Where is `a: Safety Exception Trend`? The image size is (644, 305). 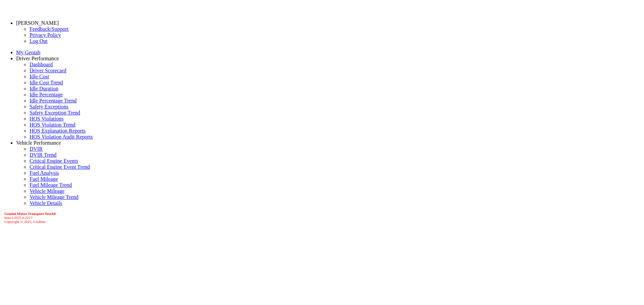 a: Safety Exception Trend is located at coordinates (55, 112).